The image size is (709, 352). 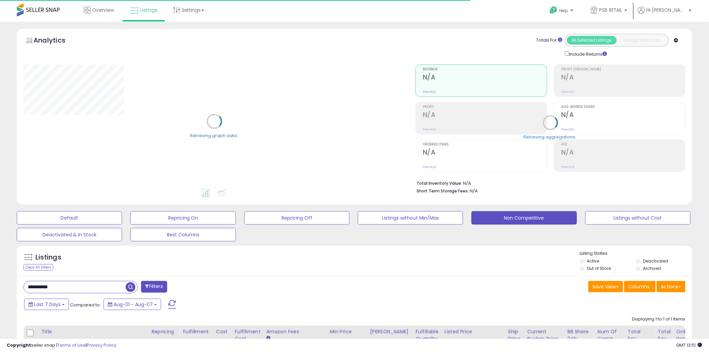 I want to click on button: Aug-01 - Aug-07, so click(x=132, y=304).